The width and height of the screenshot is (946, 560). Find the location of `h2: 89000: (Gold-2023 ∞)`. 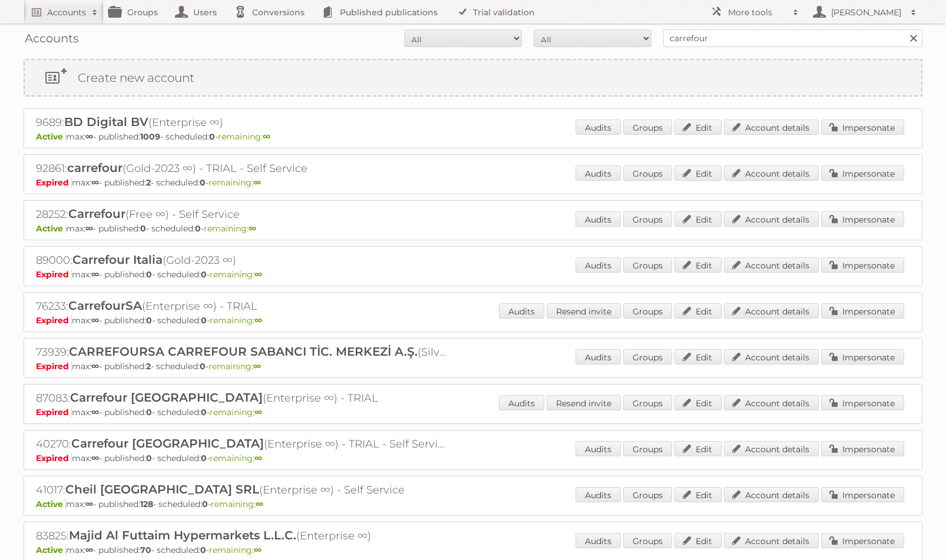

h2: 89000: (Gold-2023 ∞) is located at coordinates (242, 260).